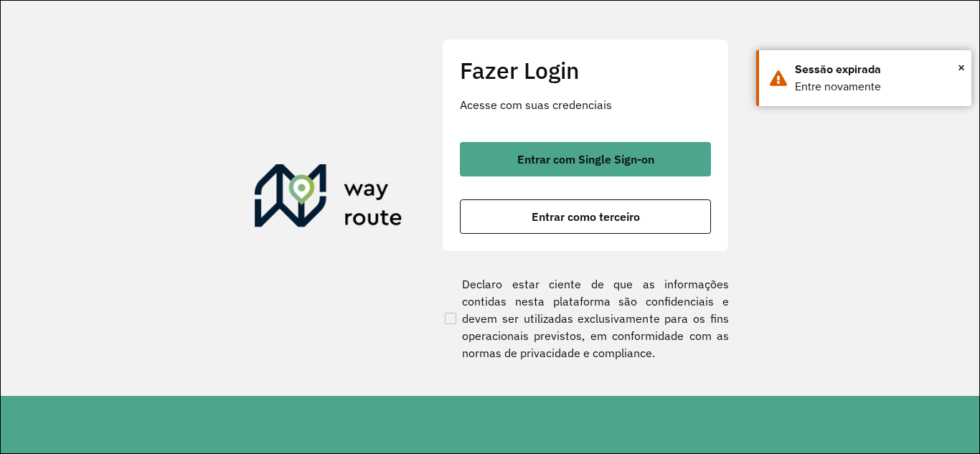 Image resolution: width=980 pixels, height=454 pixels. What do you see at coordinates (877, 70) in the screenshot?
I see `div: Sessão expirada` at bounding box center [877, 70].